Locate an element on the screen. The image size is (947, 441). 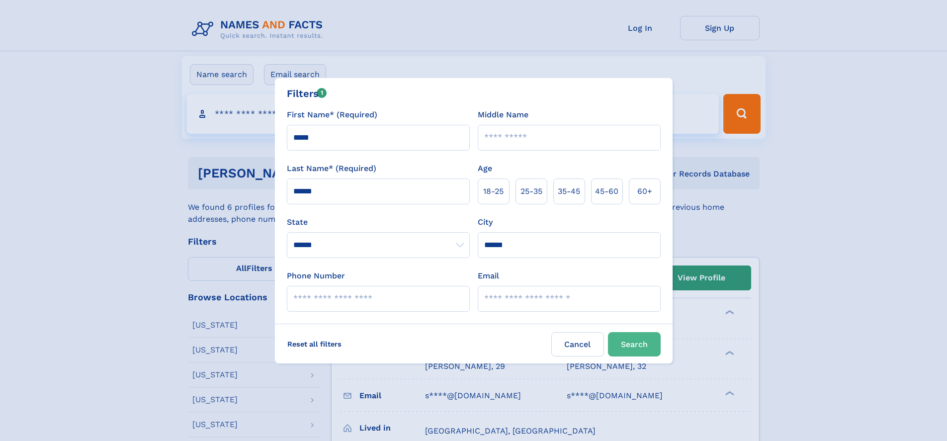
span: 45‑60 is located at coordinates (607, 191).